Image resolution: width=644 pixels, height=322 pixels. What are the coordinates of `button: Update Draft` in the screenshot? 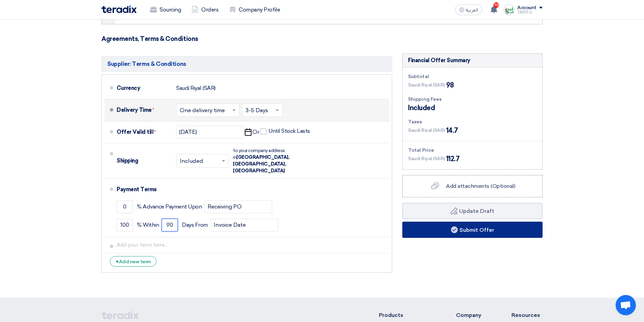 It's located at (472, 211).